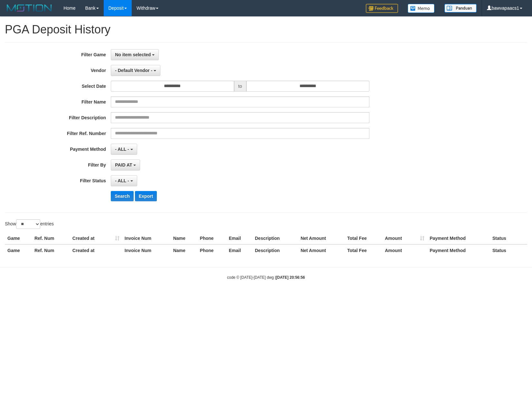  I want to click on button: No item selected, so click(135, 55).